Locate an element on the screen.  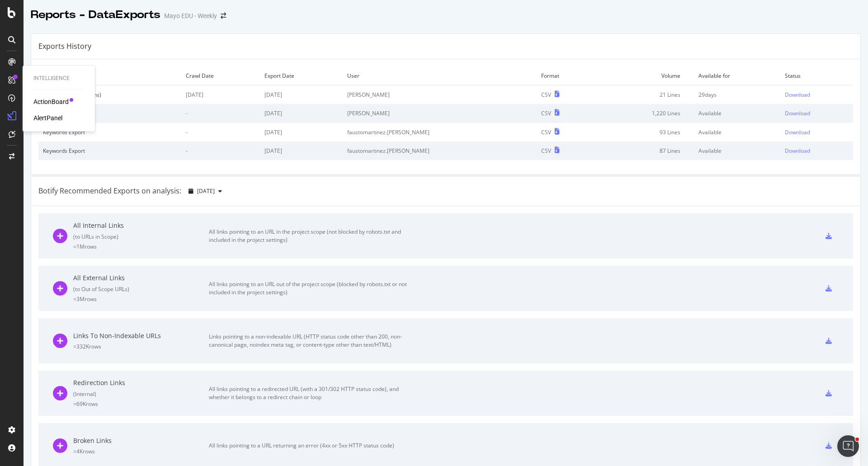
div: = 1M rows is located at coordinates (141, 246).